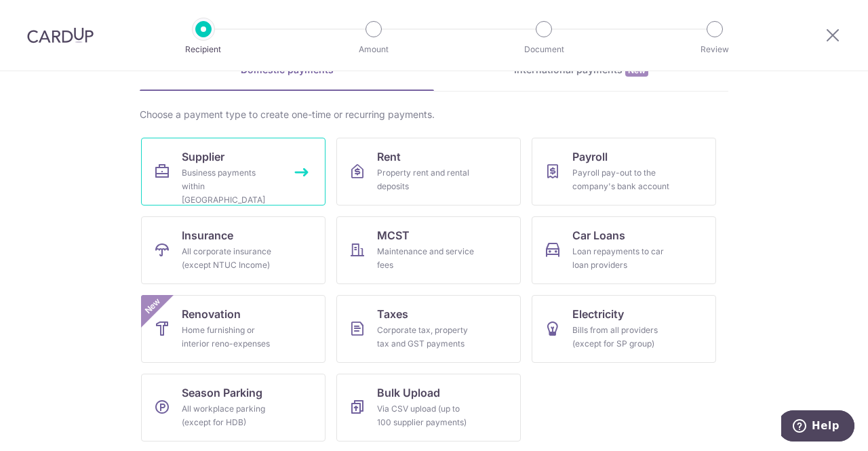  I want to click on span: Season Parking, so click(222, 393).